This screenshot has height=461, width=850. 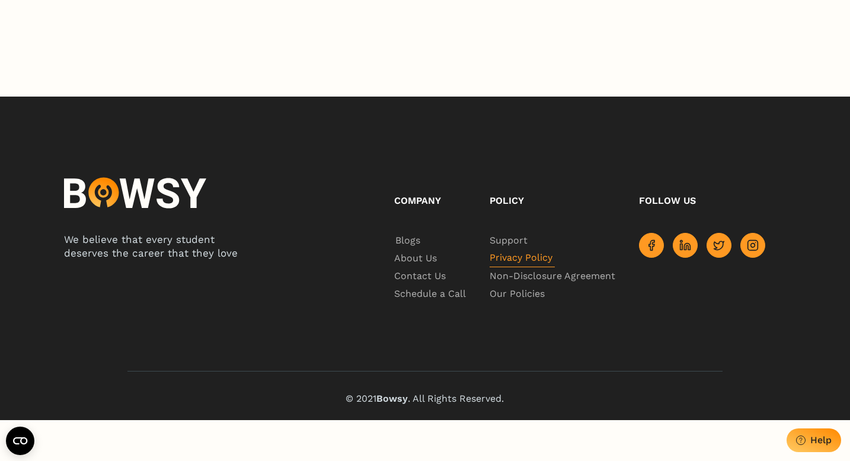 What do you see at coordinates (552, 276) in the screenshot?
I see `span: Non-Disclosure Agreement` at bounding box center [552, 276].